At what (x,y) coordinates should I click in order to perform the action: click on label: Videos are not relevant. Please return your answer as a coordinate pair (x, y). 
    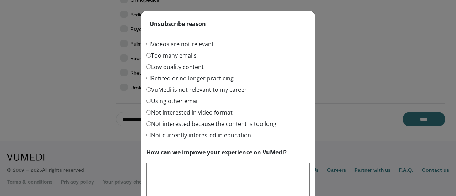
    Looking at the image, I should click on (180, 44).